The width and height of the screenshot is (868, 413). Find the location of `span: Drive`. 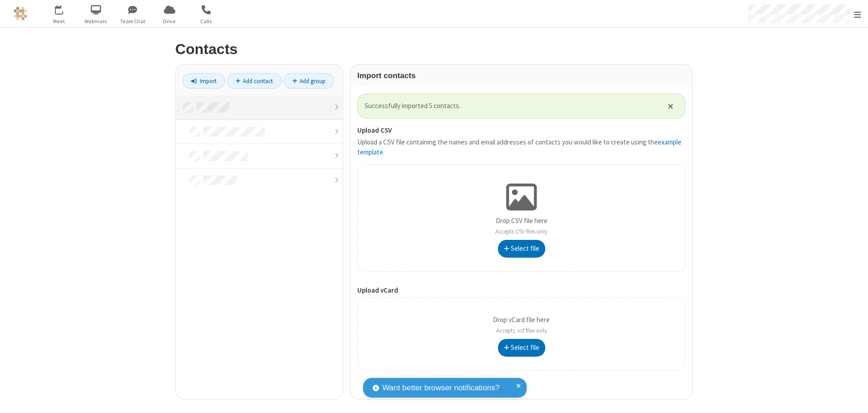

span: Drive is located at coordinates (170, 22).